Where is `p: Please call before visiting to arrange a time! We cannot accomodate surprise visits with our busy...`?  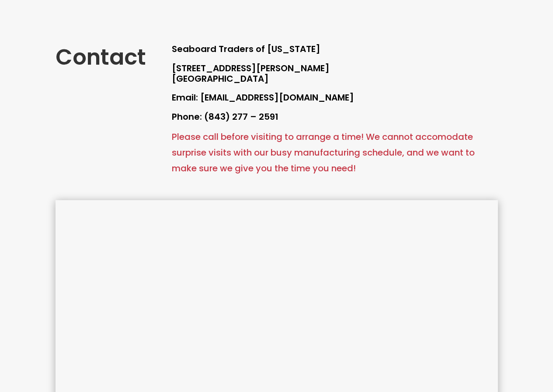 p: Please call before visiting to arrange a time! We cannot accomodate surprise visits with our busy... is located at coordinates (335, 153).